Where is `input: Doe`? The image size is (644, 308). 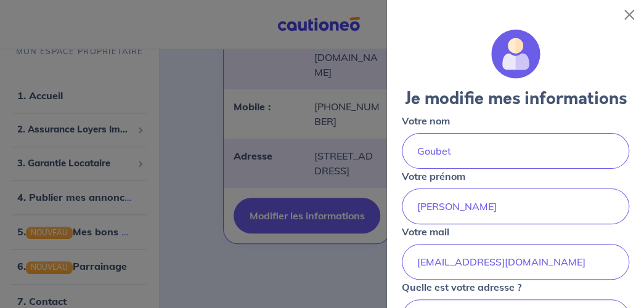 input: Doe is located at coordinates (515, 151).